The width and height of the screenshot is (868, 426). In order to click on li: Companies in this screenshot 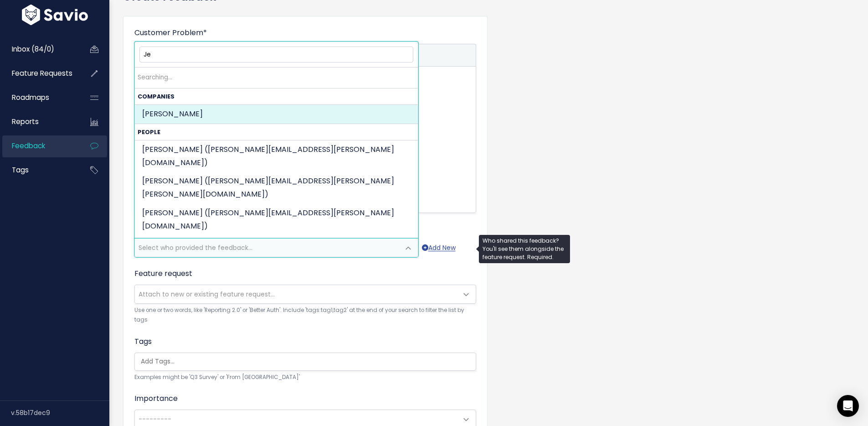, I will do `click(276, 106)`.